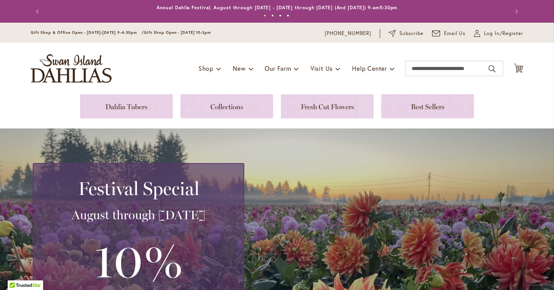 This screenshot has height=290, width=554. Describe the element at coordinates (38, 12) in the screenshot. I see `button: Previous` at that location.